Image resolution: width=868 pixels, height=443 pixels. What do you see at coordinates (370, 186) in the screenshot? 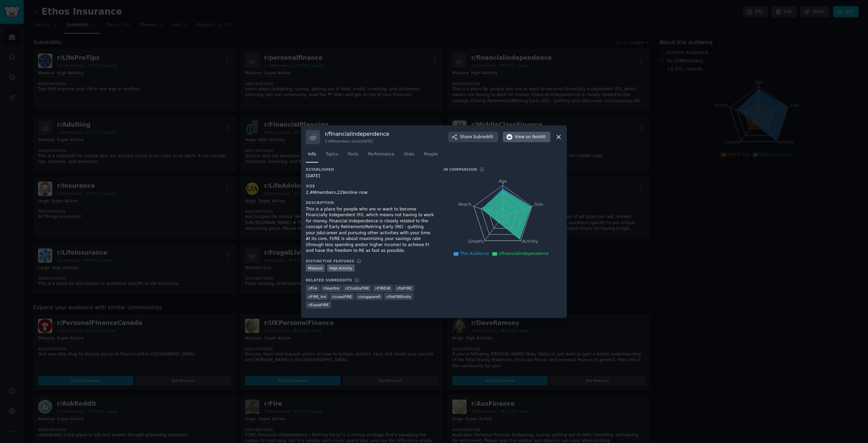
I see `h3: Size` at bounding box center [370, 186].